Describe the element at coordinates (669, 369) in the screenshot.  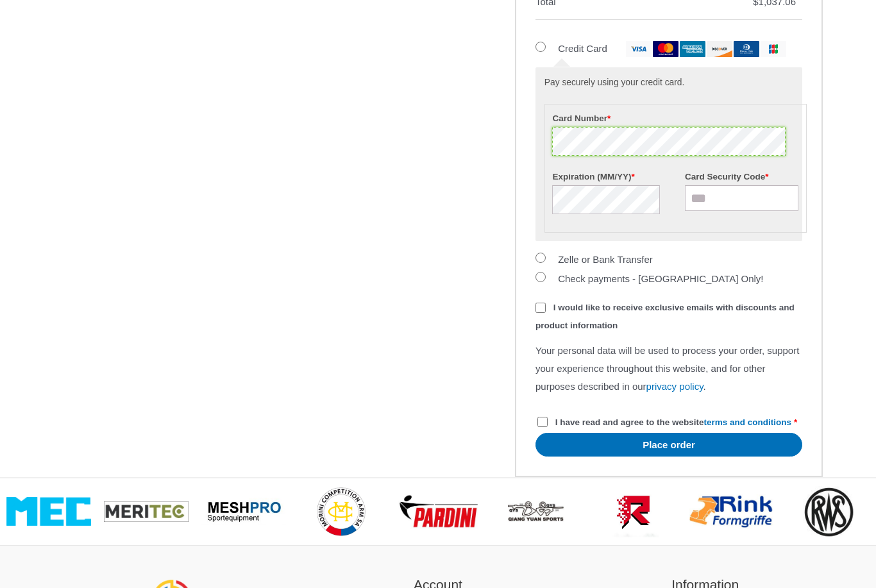
I see `p: Your personal data will be used to process your order, support your experience throughout this we...` at that location.